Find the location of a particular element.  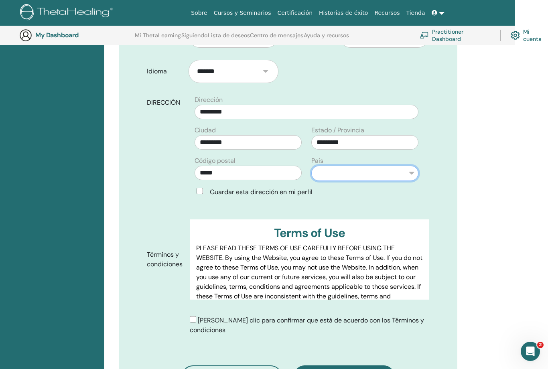

label: DIRECCIÓN is located at coordinates (165, 103).